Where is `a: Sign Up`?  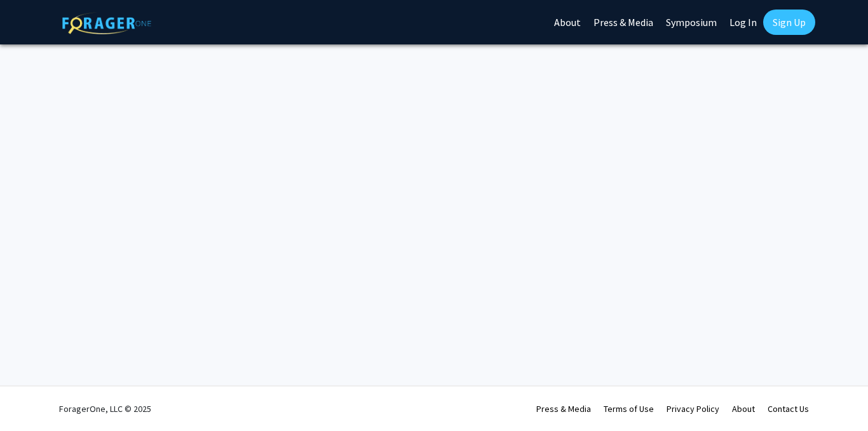 a: Sign Up is located at coordinates (789, 22).